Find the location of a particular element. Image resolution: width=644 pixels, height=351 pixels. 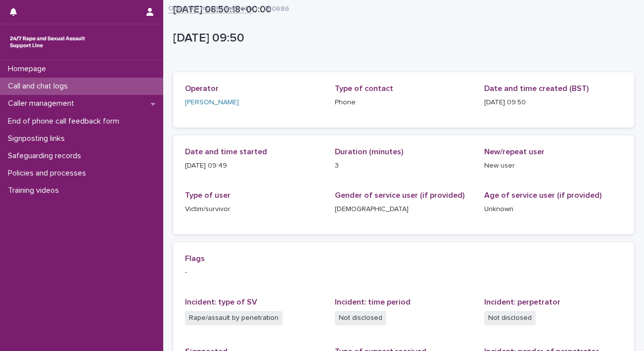

p: Training videos is located at coordinates (35, 190).